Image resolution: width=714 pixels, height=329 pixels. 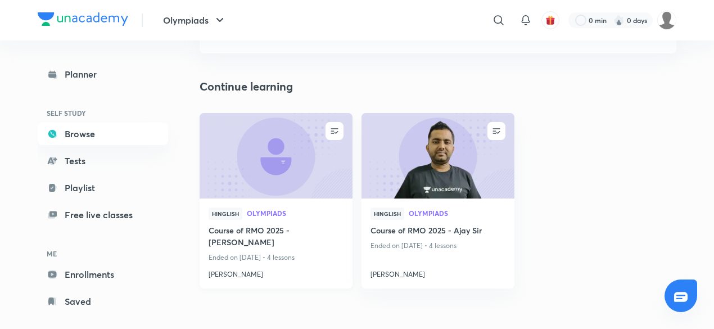 What do you see at coordinates (103, 301) in the screenshot?
I see `a: Saved` at bounding box center [103, 301].